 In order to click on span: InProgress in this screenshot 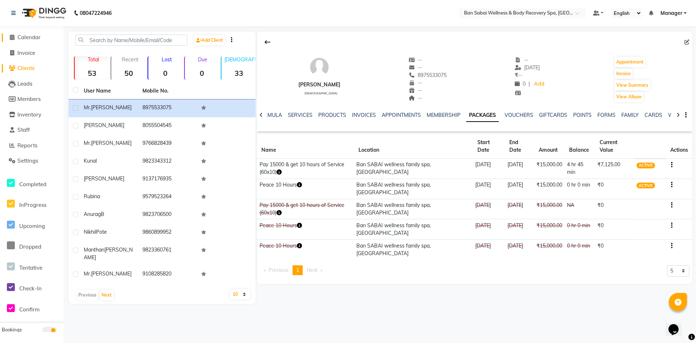, I will do `click(33, 204)`.